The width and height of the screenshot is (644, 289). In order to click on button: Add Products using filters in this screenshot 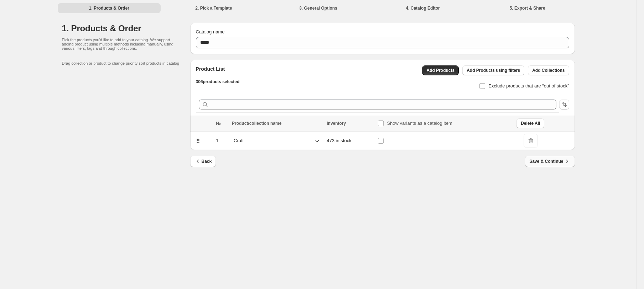, I will do `click(493, 71)`.